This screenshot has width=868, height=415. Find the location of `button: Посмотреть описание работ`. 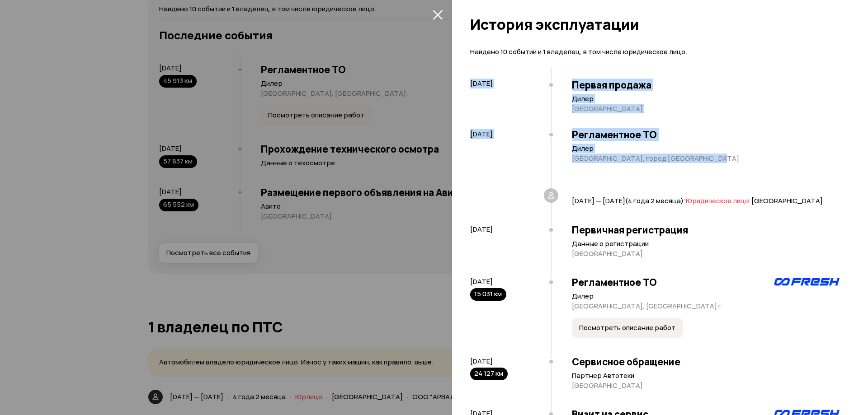

button: Посмотреть описание работ is located at coordinates (627, 328).